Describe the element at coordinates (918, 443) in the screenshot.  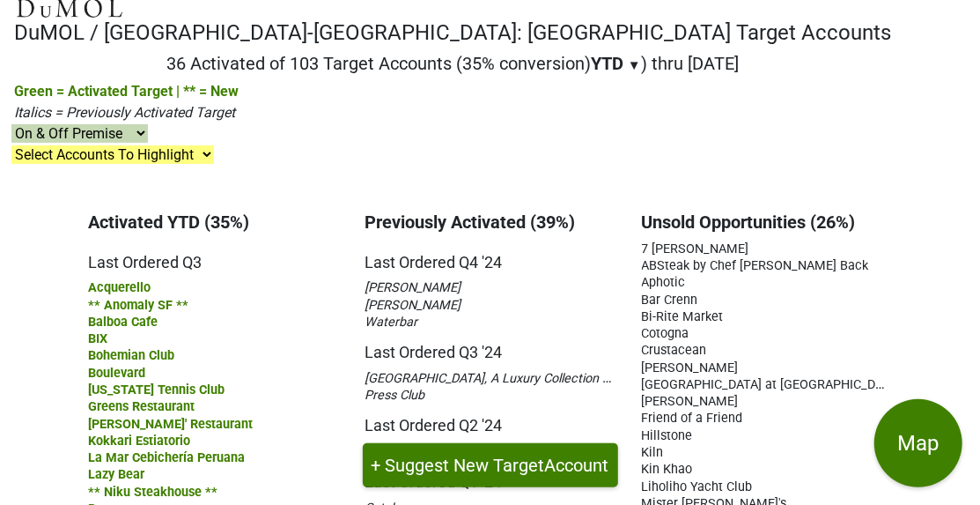
I see `button: Map` at that location.